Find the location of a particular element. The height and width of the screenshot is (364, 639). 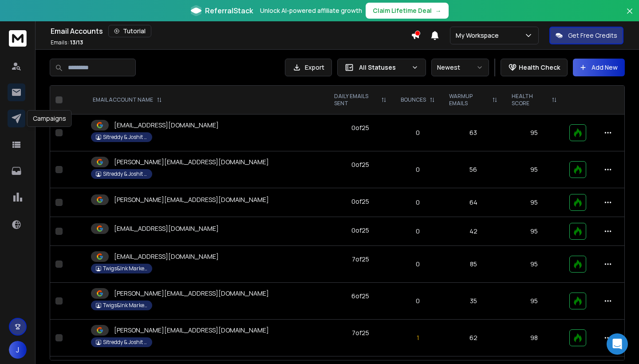

p: WARMUP EMAILS is located at coordinates (469, 100).